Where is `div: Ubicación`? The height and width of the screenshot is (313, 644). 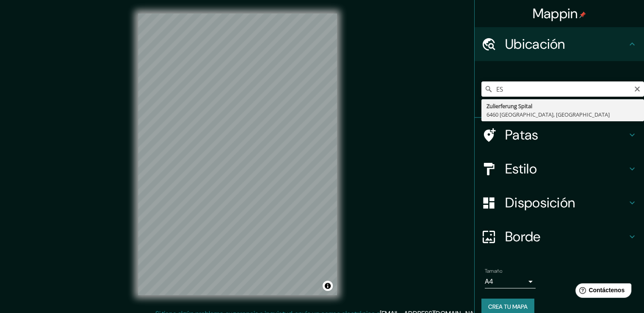
div: Ubicación is located at coordinates (559, 44).